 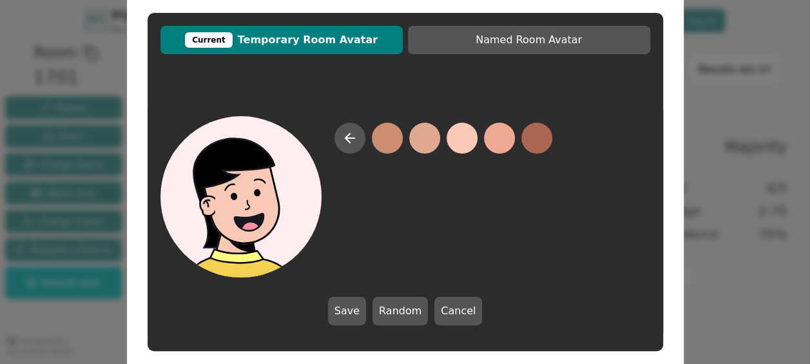 I want to click on div: Current, so click(x=209, y=40).